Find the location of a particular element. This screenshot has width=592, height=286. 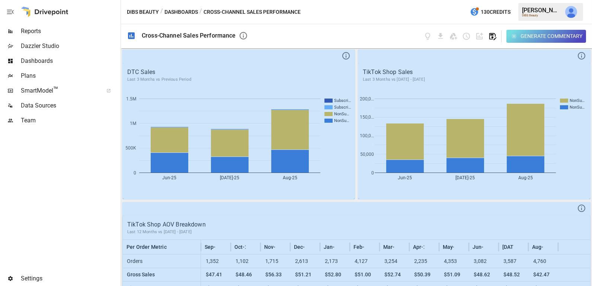

button: Schedule dashboard is located at coordinates (466, 36).